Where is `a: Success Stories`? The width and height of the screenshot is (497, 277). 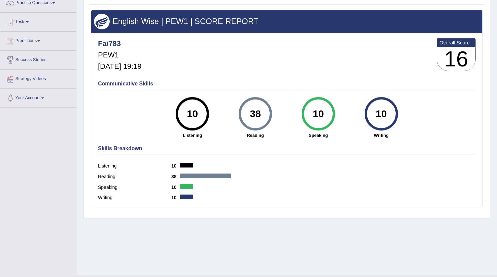
a: Success Stories is located at coordinates (38, 59).